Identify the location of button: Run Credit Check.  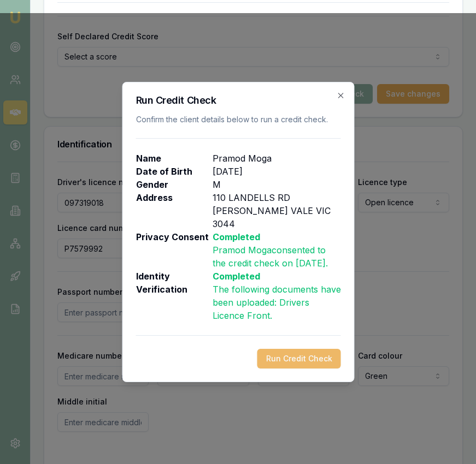
(298, 359).